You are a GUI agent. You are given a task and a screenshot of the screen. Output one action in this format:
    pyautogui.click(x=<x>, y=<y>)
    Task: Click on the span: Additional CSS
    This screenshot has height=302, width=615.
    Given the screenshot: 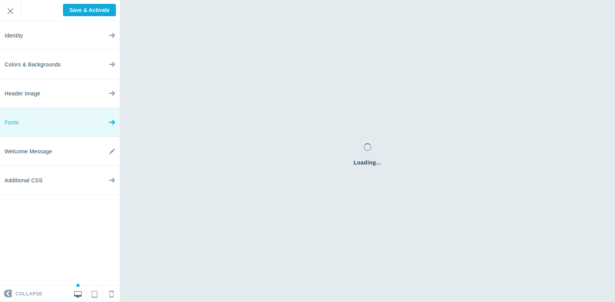 What is the action you would take?
    pyautogui.click(x=24, y=180)
    